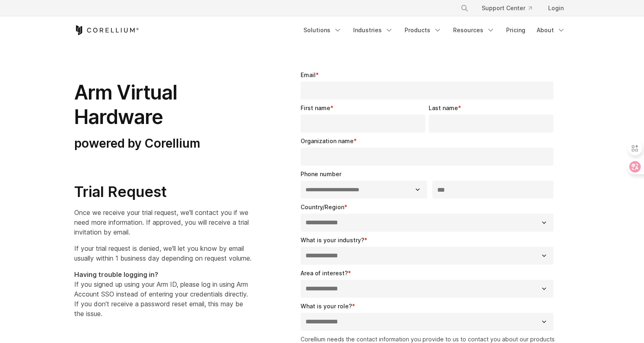 The height and width of the screenshot is (343, 644). What do you see at coordinates (116, 275) in the screenshot?
I see `strong: Having trouble logging in?` at bounding box center [116, 275].